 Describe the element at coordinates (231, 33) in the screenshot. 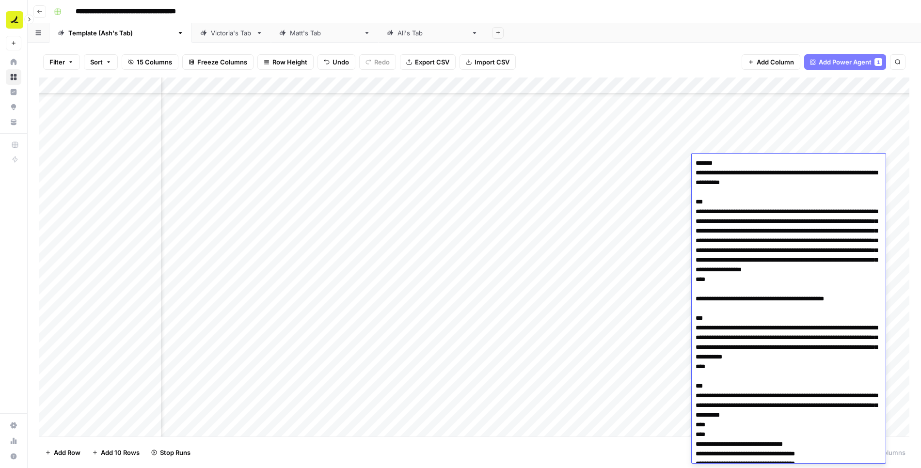

I see `a: Victoria's Tab` at that location.